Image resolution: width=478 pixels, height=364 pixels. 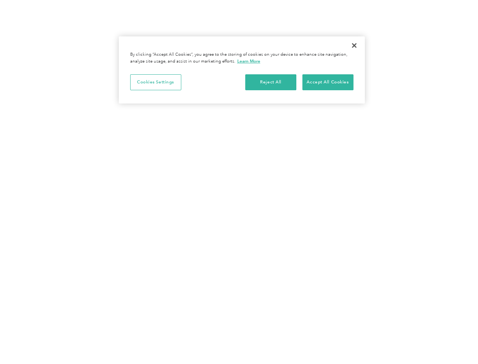 I want to click on button: Reject All, so click(x=271, y=82).